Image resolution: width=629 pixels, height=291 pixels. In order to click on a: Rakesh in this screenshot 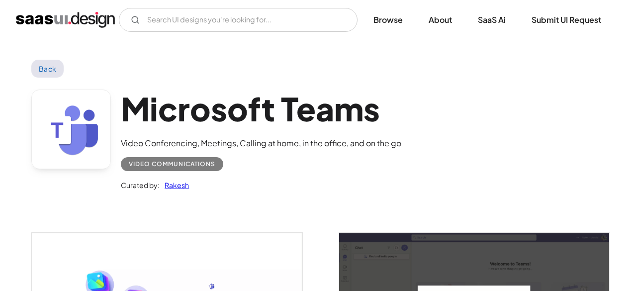, I will do `click(174, 185)`.